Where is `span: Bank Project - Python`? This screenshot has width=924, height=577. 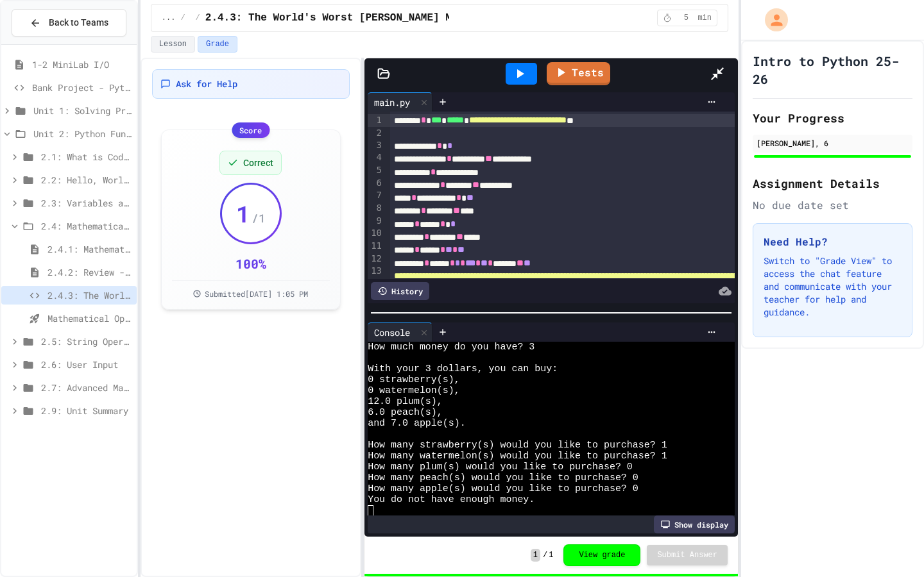 span: Bank Project - Python is located at coordinates (82, 87).